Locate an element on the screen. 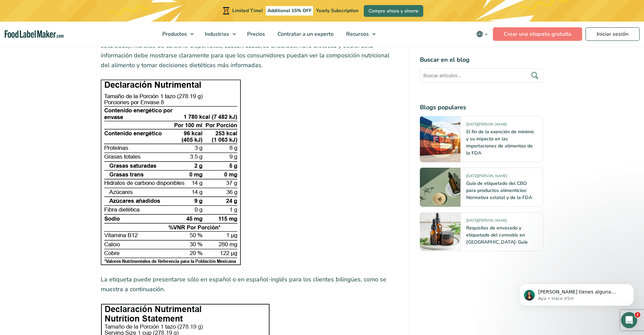  h4: Blogs populares is located at coordinates (481, 107).